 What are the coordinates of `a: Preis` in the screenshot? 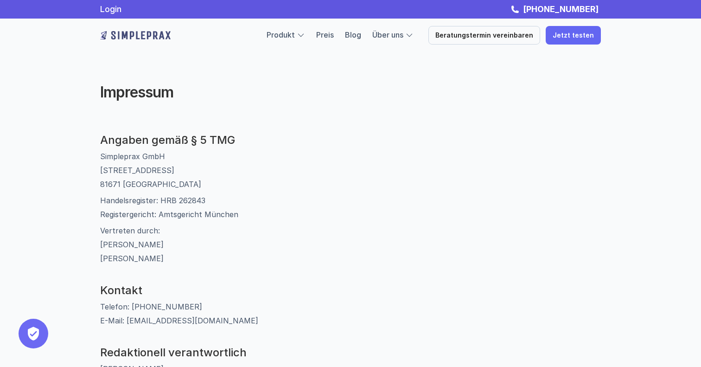 It's located at (325, 35).